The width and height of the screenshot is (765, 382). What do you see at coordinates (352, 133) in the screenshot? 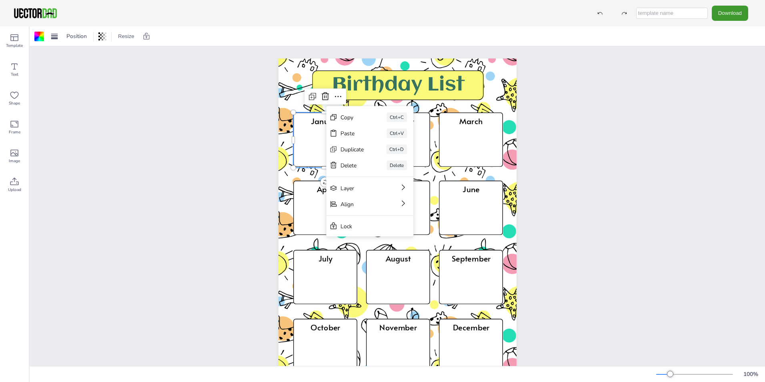
I see `div: Paste` at bounding box center [352, 133].